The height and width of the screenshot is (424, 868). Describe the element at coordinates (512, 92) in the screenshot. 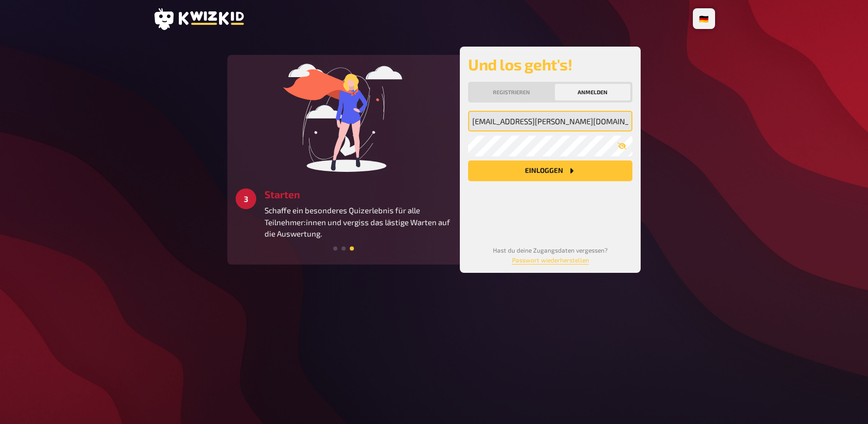

I see `button: Registrieren` at that location.